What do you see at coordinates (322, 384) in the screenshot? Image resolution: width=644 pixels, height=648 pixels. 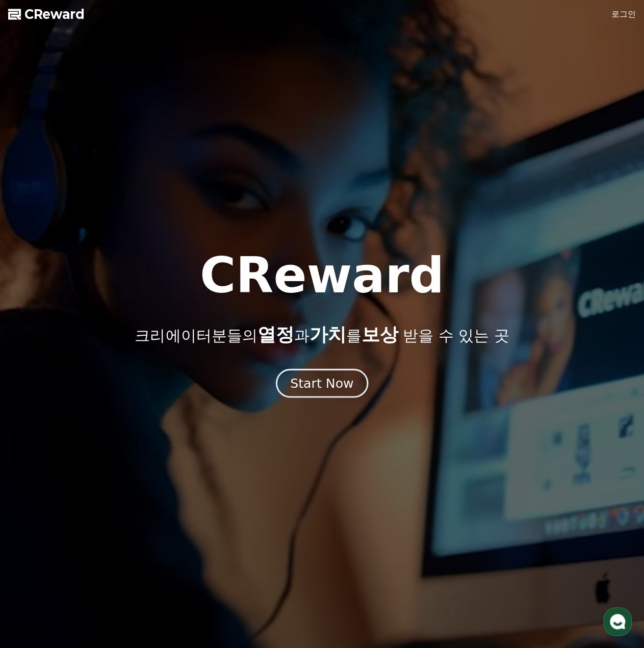 I see `a: Start Now` at bounding box center [322, 384].